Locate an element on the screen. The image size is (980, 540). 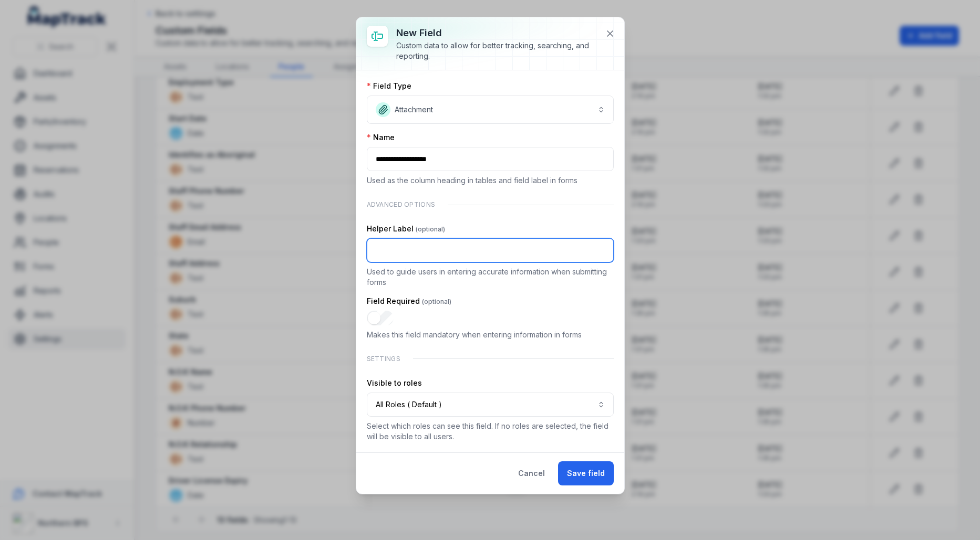
input: :rue:-form-item-label is located at coordinates (490, 250).